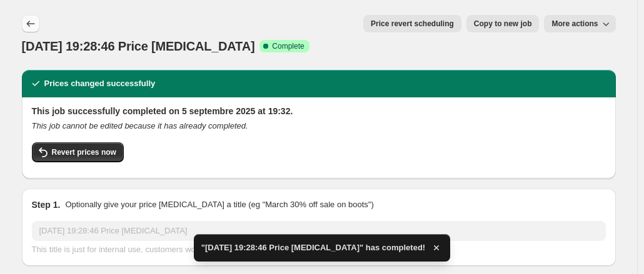  I want to click on button: Revert prices now, so click(78, 153).